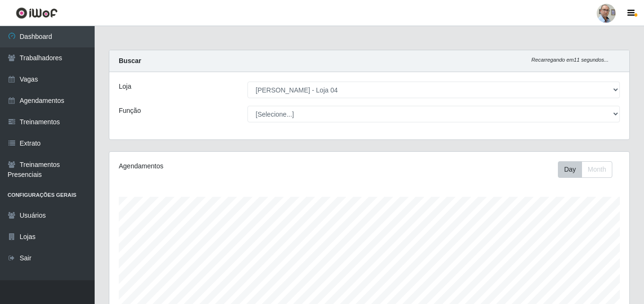  Describe the element at coordinates (588, 169) in the screenshot. I see `div: Toolbar with button groups` at that location.